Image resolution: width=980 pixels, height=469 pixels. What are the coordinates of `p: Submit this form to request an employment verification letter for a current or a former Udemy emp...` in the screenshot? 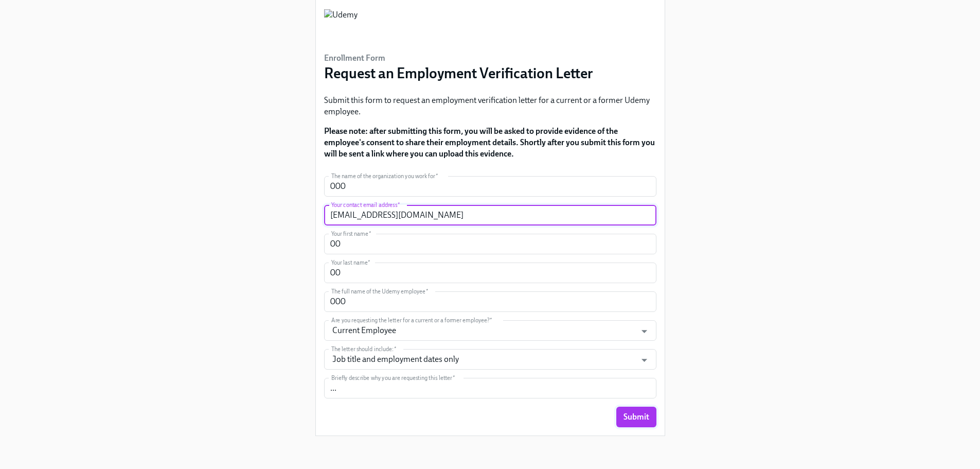 It's located at (490, 106).